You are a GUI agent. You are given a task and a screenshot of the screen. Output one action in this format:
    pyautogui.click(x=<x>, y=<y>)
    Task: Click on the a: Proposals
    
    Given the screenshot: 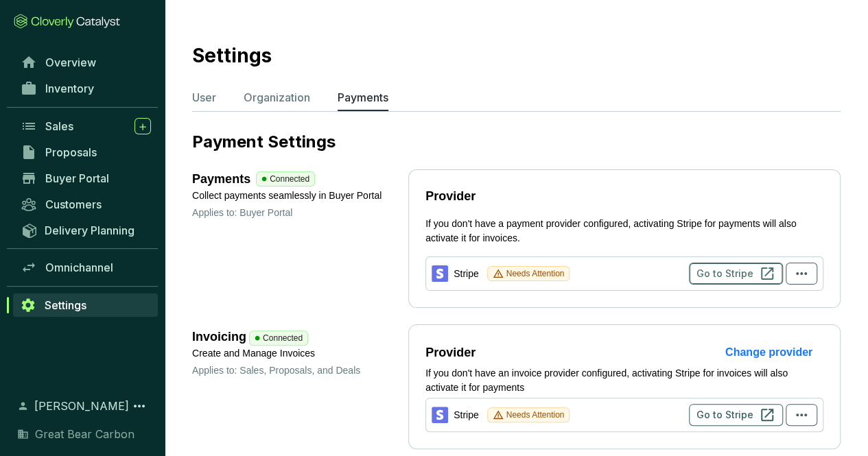 What is the action you would take?
    pyautogui.click(x=86, y=152)
    